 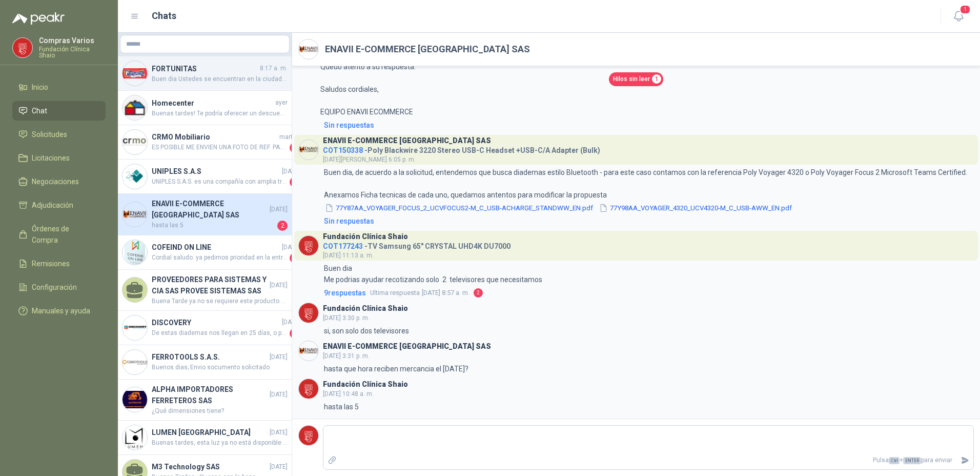 I want to click on h4: M3 Technology SAS, so click(x=209, y=467).